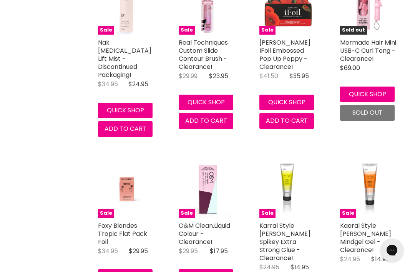 This screenshot has height=272, width=415. What do you see at coordinates (269, 76) in the screenshot?
I see `span: $41.50` at bounding box center [269, 76].